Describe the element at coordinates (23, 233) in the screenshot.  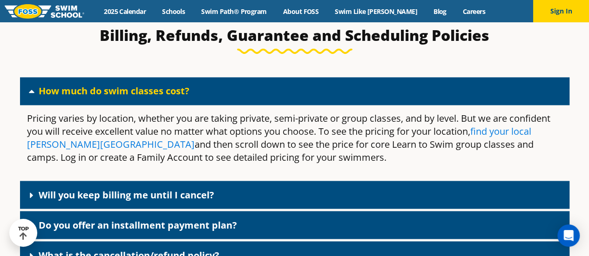
I see `div: TOP` at that location.